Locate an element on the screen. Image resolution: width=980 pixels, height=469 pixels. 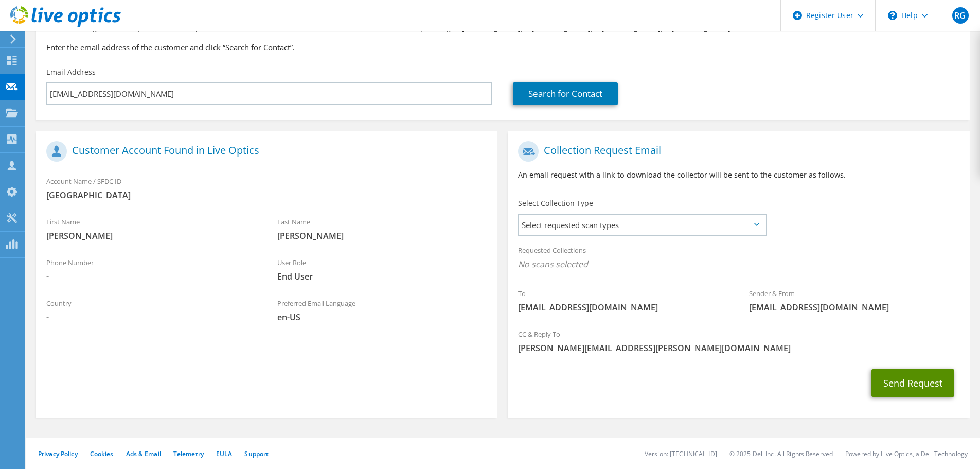
div: Requested Collections is located at coordinates (738, 259).